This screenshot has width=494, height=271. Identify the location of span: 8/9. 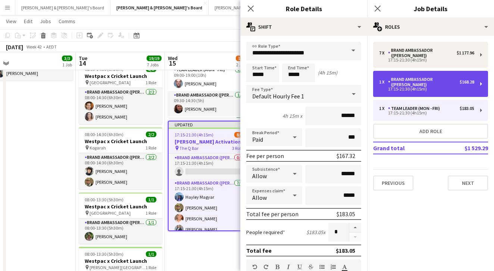
(240, 135).